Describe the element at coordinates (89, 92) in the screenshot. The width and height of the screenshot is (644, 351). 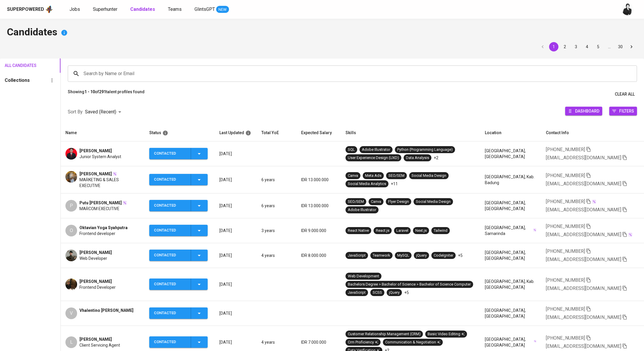
I see `b: 1 - 10` at that location.